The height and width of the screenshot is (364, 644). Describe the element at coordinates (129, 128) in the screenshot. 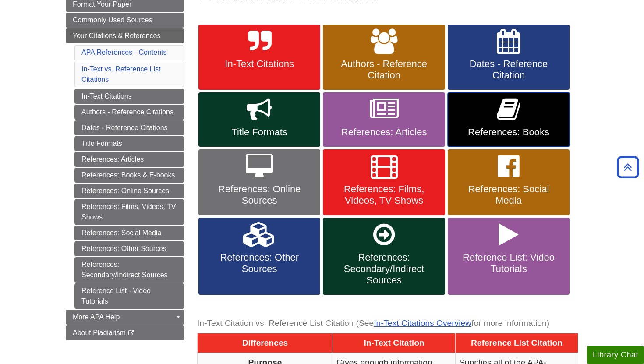

I see `a: Dates - Reference Citations` at that location.